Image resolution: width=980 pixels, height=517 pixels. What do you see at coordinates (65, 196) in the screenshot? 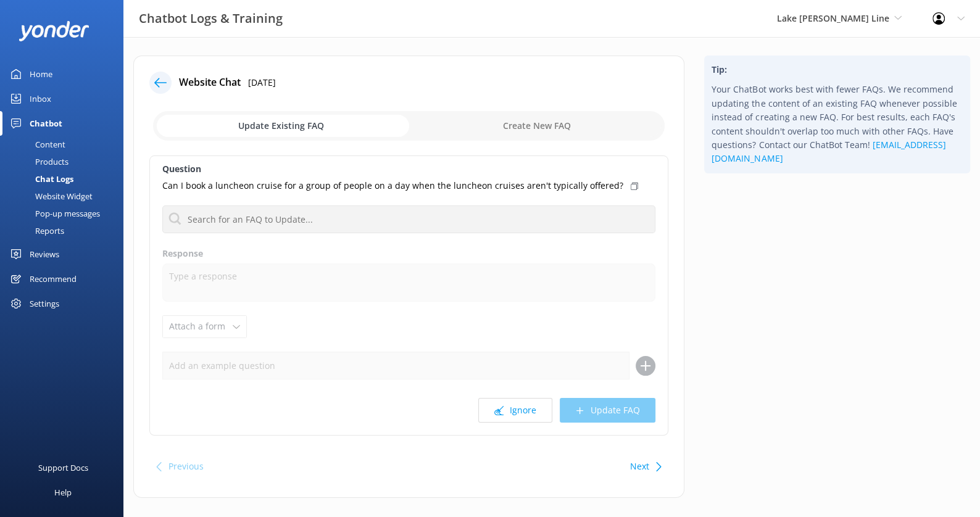
I see `a: Website Widget` at bounding box center [65, 196].